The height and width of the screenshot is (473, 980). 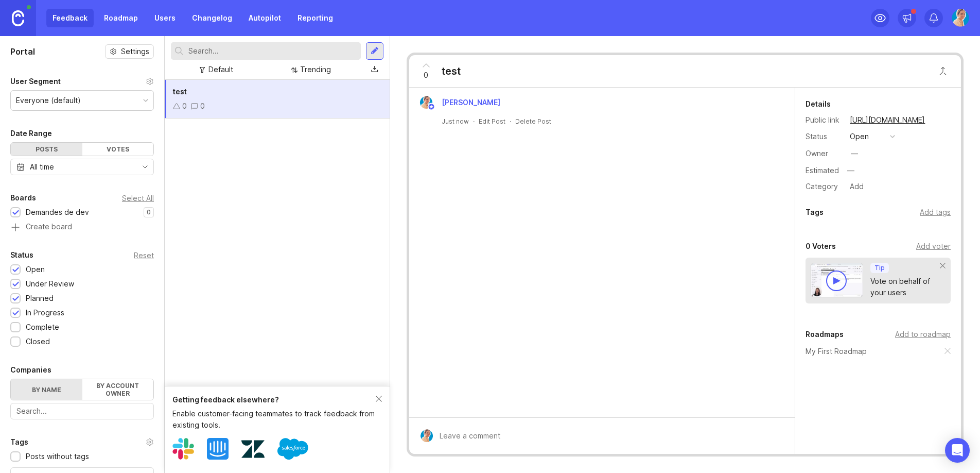 What do you see at coordinates (933, 246) in the screenshot?
I see `div: Add voter` at bounding box center [933, 246].